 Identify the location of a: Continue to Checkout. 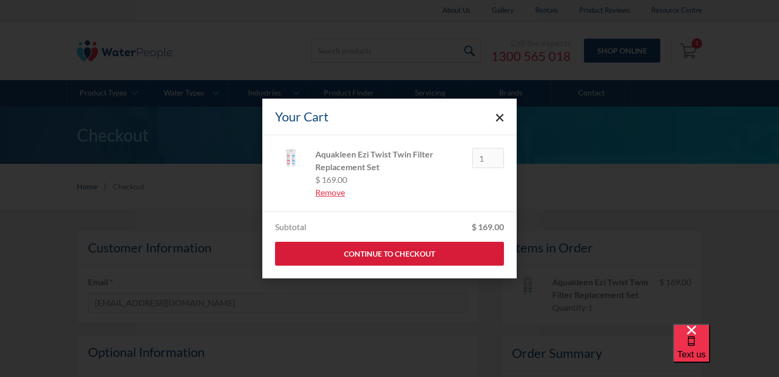
(389, 253).